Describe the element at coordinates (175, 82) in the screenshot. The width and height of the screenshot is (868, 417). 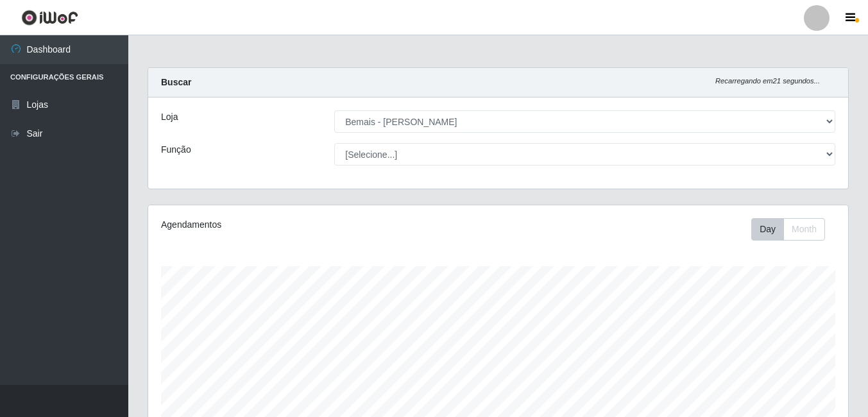
I see `strong: Buscar` at that location.